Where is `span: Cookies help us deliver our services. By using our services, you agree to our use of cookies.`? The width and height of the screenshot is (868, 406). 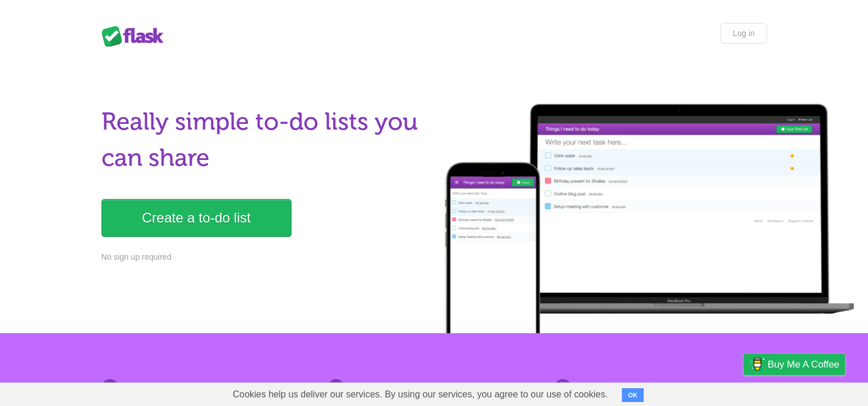
span: Cookies help us deliver our services. By using our services, you agree to our use of cookies. is located at coordinates (421, 395).